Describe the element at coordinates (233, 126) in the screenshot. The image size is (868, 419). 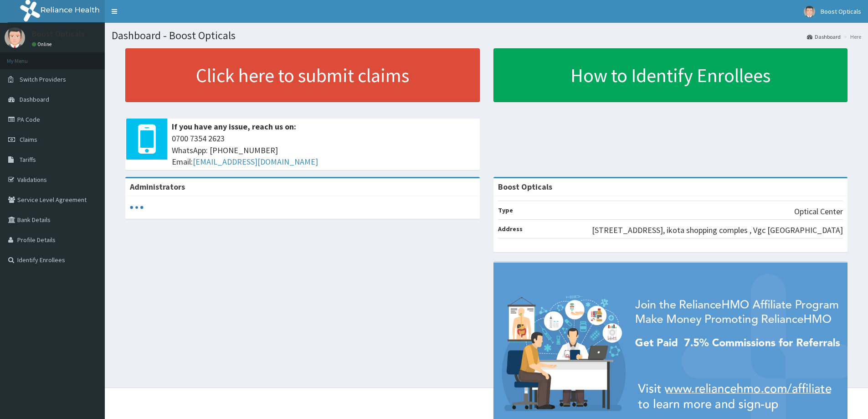
I see `b: If you have any issue, reach us on:` at that location.